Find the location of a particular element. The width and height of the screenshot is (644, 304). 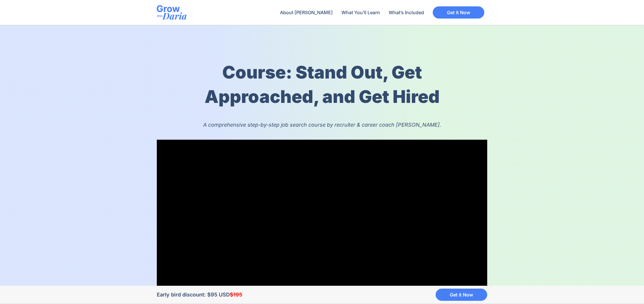

nav: Menu is located at coordinates (352, 13).